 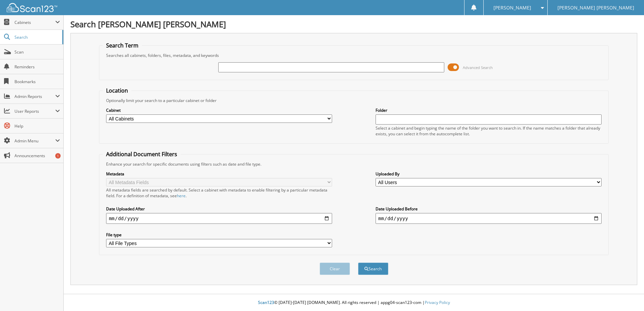 What do you see at coordinates (437, 302) in the screenshot?
I see `a: Privacy Policy` at bounding box center [437, 302].